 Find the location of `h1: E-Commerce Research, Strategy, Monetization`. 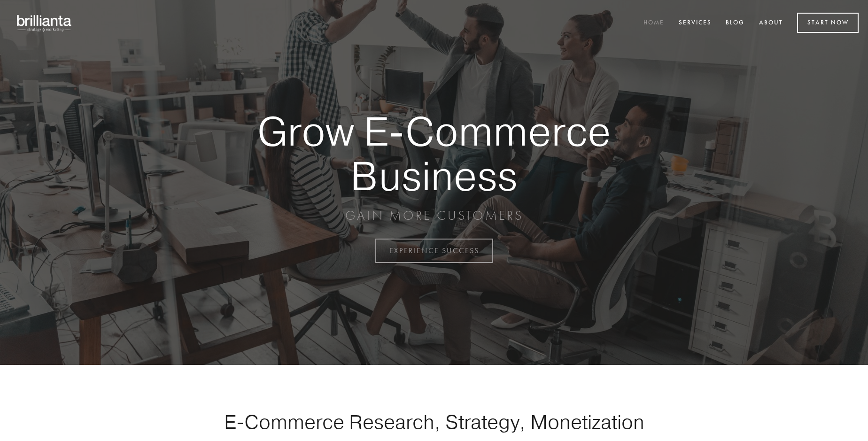

h1: E-Commerce Research, Strategy, Monetization is located at coordinates (434, 421).